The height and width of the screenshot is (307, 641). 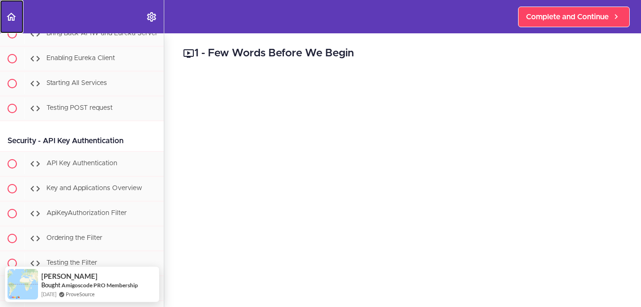 What do you see at coordinates (76, 84) in the screenshot?
I see `span: Starting All Services` at bounding box center [76, 84].